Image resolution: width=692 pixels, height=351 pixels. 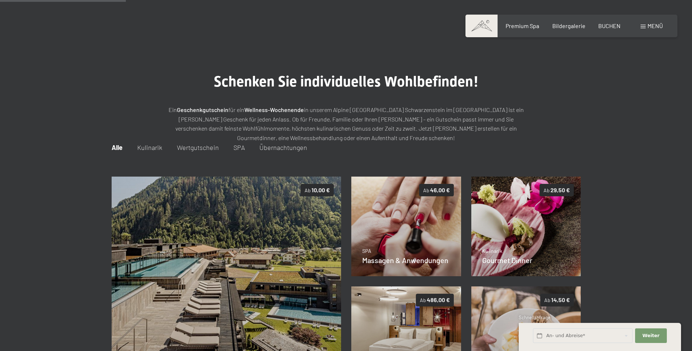 What do you see at coordinates (655, 26) in the screenshot?
I see `span: Menü` at bounding box center [655, 26].